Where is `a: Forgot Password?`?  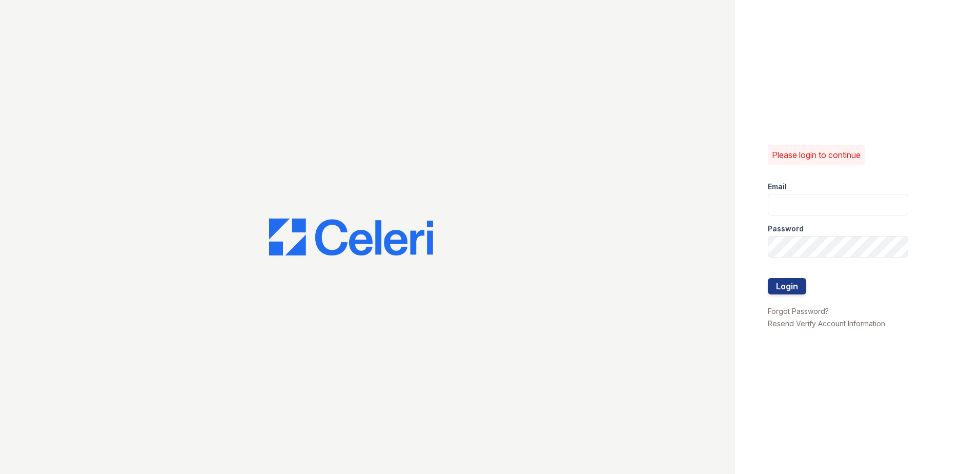 a: Forgot Password? is located at coordinates (798, 311).